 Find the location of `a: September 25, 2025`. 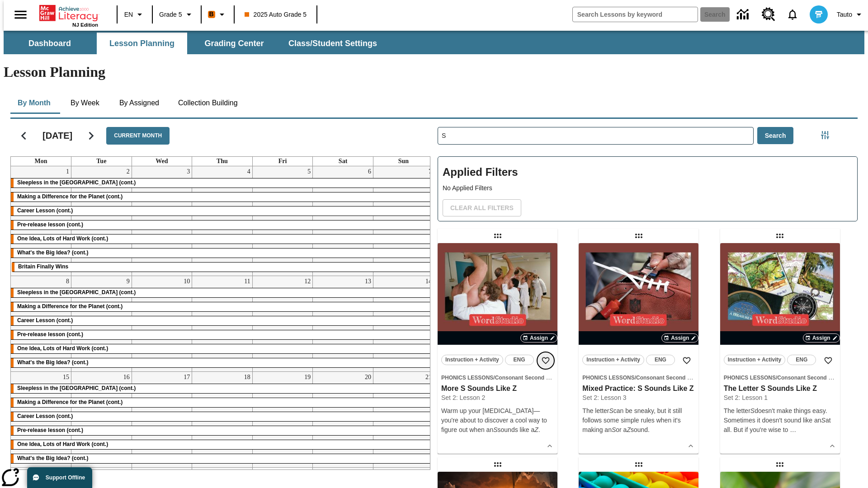

a: September 25, 2025 is located at coordinates (248, 473).